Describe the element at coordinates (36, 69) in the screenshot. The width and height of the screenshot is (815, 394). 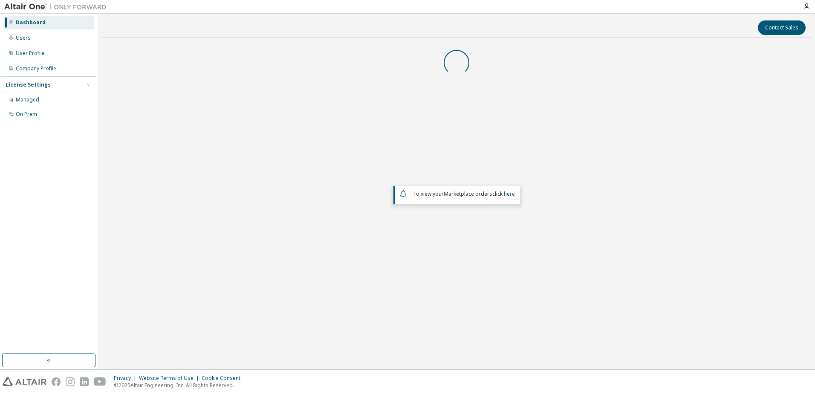
I see `div: Company Profile` at that location.